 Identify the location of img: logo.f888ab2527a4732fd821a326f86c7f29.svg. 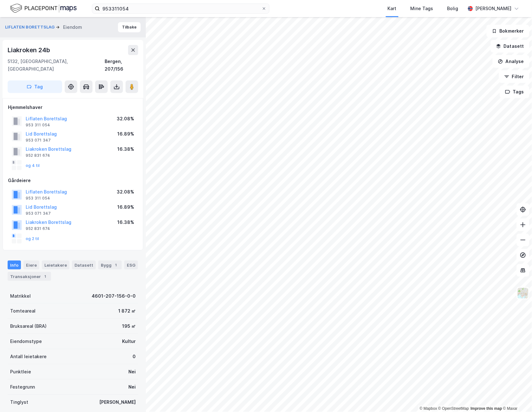
(43, 8).